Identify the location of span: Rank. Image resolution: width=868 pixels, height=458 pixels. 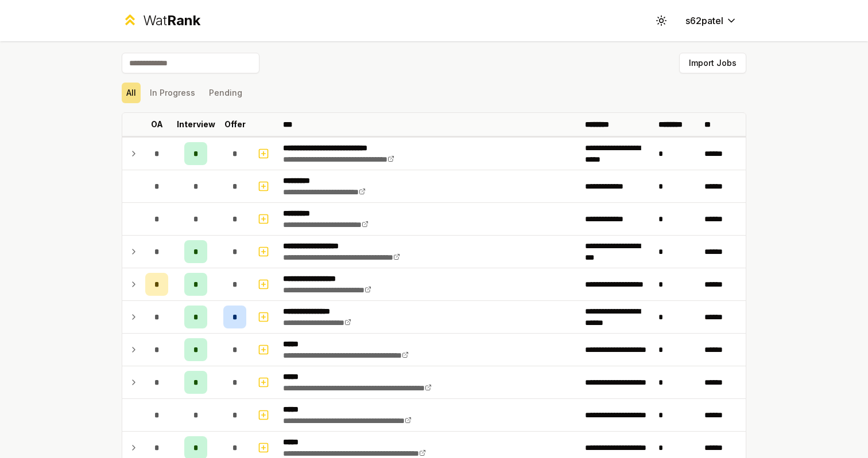
(184, 20).